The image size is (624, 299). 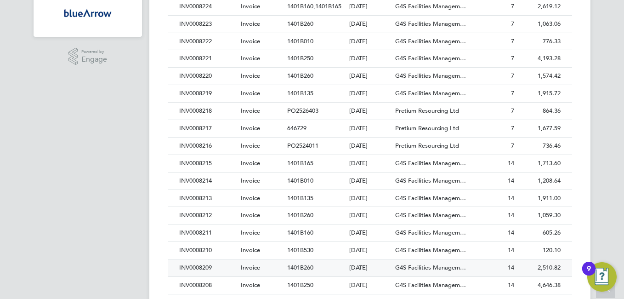 What do you see at coordinates (300, 250) in the screenshot?
I see `span: 1401B530` at bounding box center [300, 250].